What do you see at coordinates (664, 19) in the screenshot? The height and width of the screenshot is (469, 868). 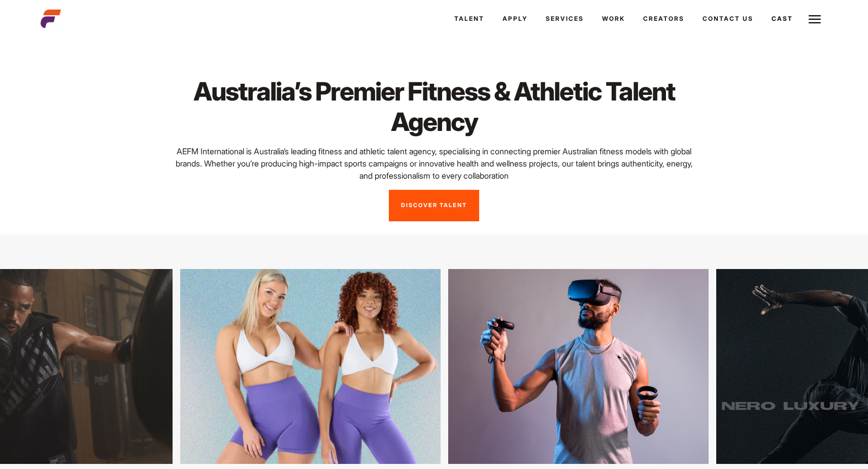 I see `a: Creators` at bounding box center [664, 19].